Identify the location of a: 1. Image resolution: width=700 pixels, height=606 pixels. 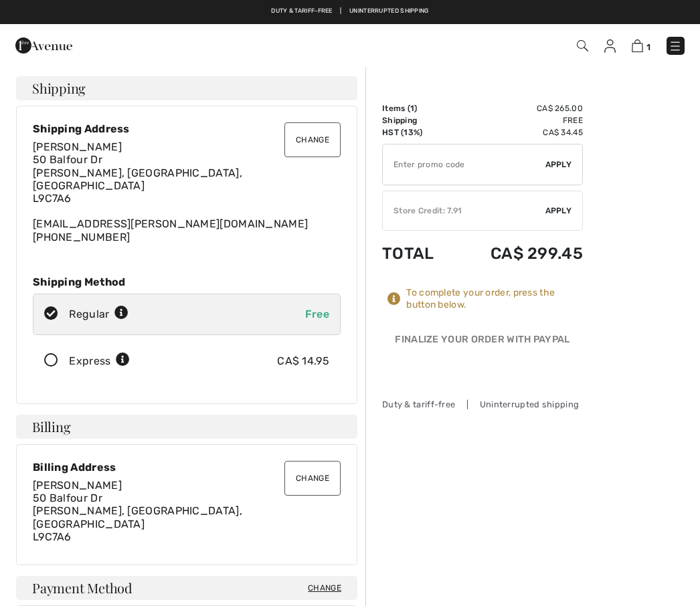
(641, 45).